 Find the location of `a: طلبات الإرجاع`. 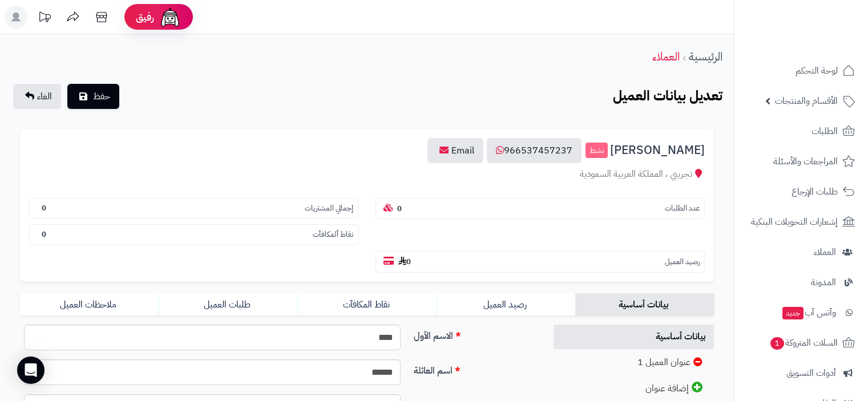

a: طلبات الإرجاع is located at coordinates (801, 192).